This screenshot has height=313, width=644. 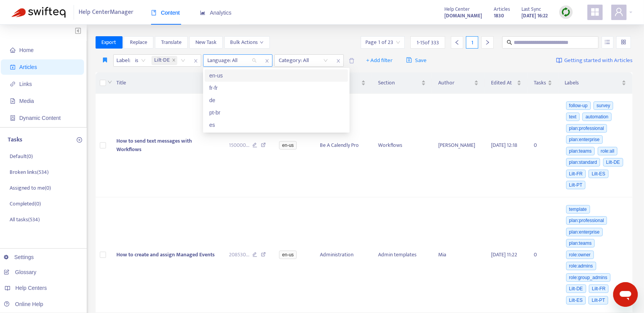 I want to click on td: Mia, so click(x=459, y=255).